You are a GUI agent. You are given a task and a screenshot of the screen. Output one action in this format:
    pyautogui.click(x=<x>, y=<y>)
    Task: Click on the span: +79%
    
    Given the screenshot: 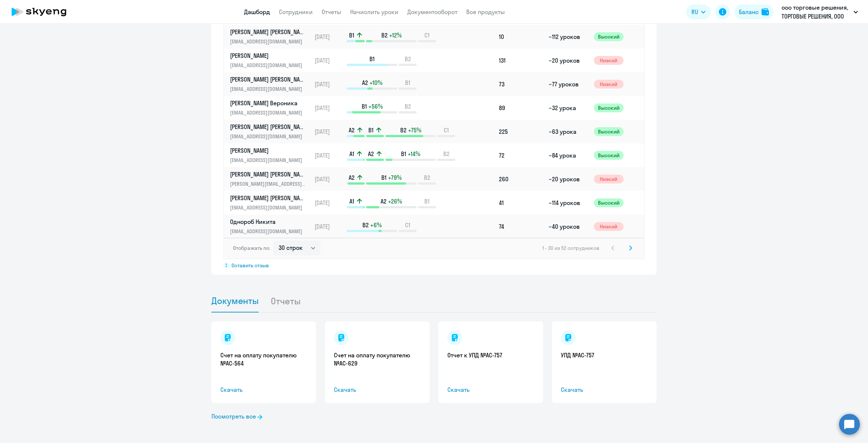 What is the action you would take?
    pyautogui.click(x=395, y=178)
    